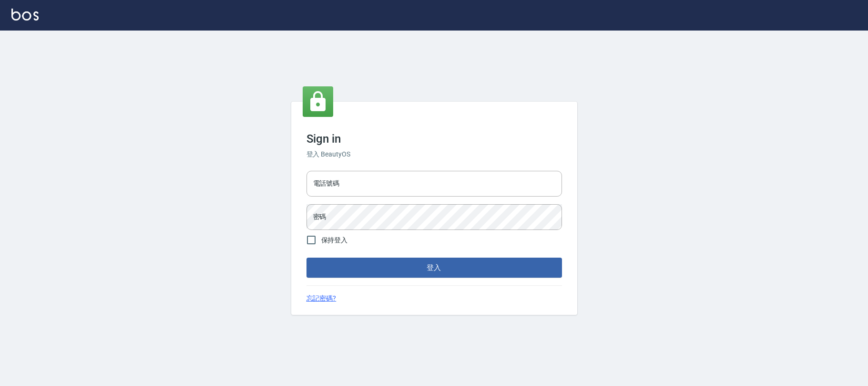  What do you see at coordinates (334, 240) in the screenshot?
I see `span: 保持登入` at bounding box center [334, 240].